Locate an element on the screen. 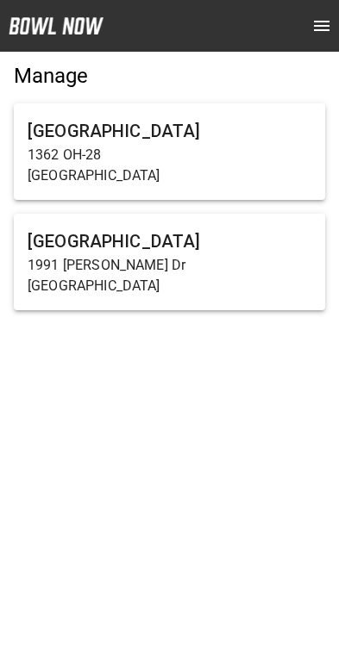 Image resolution: width=339 pixels, height=654 pixels. button: open drawer is located at coordinates (321, 26).